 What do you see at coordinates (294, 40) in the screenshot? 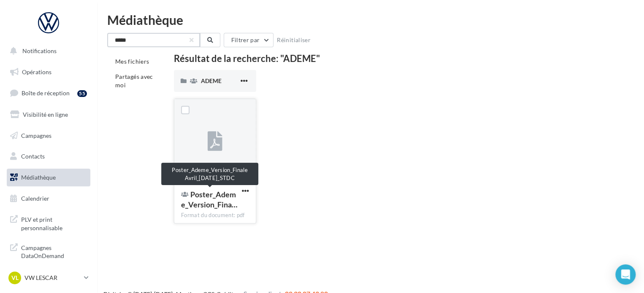
I see `button: Réinitialiser` at bounding box center [294, 40].